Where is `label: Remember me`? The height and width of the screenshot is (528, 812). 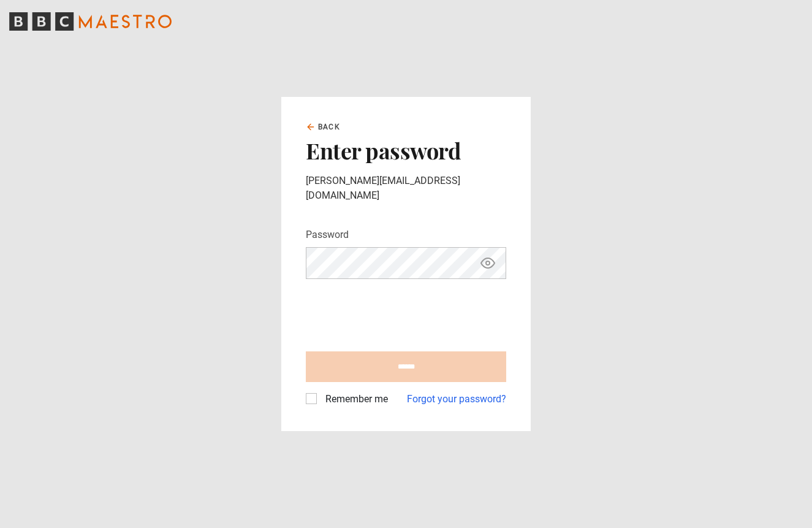 label: Remember me is located at coordinates (354, 399).